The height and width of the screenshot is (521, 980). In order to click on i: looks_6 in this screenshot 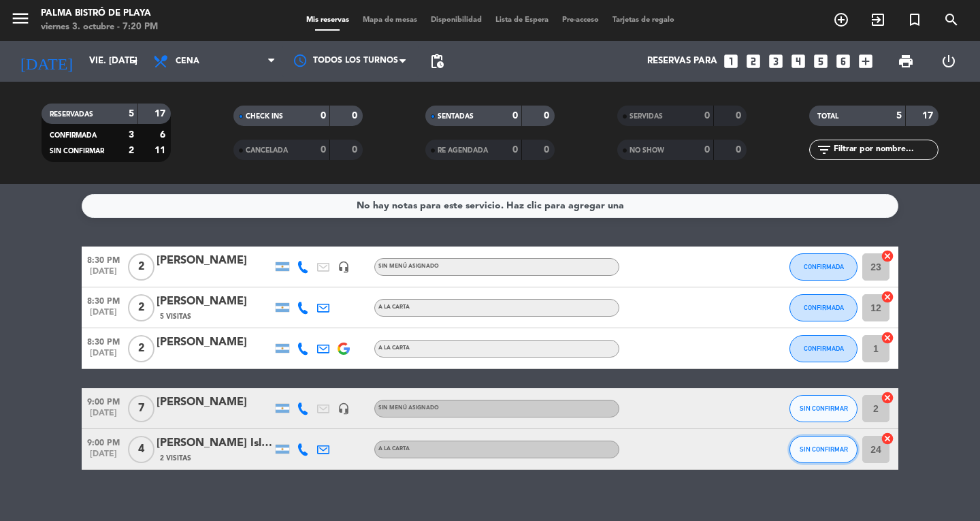, I will do `click(843, 61)`.